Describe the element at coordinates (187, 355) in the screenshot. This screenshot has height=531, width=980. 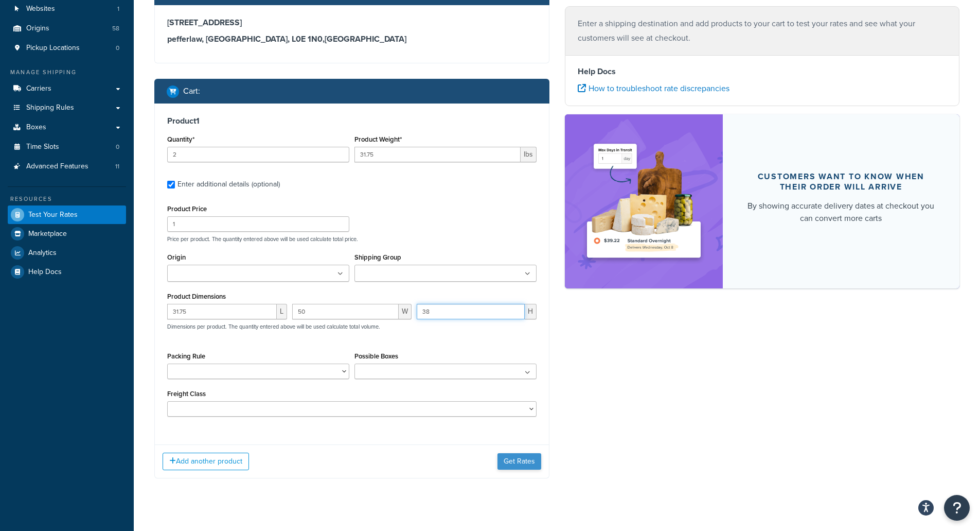
I see `label: Packing Rule` at that location.